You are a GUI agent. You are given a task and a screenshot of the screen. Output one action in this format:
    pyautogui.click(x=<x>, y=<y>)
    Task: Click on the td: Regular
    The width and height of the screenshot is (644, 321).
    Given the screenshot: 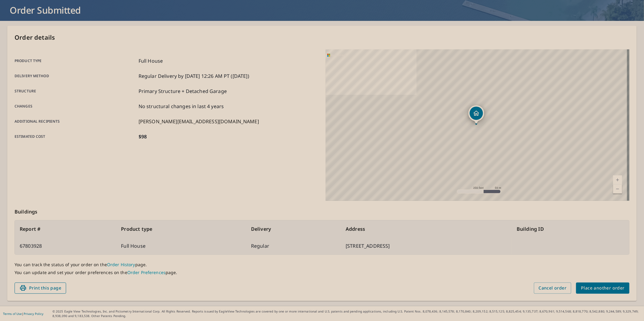 What is the action you would take?
    pyautogui.click(x=293, y=246)
    